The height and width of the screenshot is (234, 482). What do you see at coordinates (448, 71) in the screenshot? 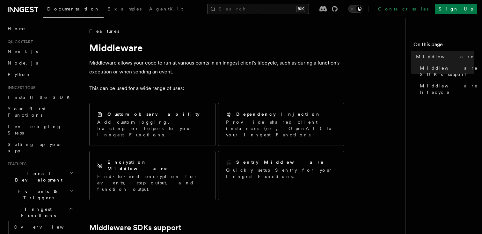
I see `span: Middleware SDKs support` at bounding box center [448, 71].